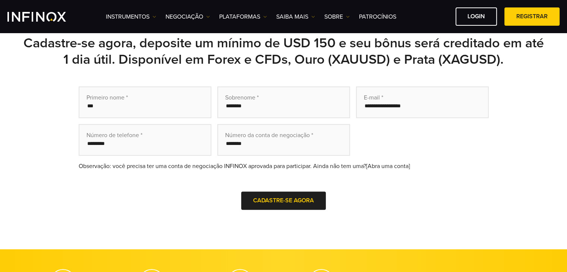 This screenshot has width=567, height=272. I want to click on a: Registrar, so click(532, 16).